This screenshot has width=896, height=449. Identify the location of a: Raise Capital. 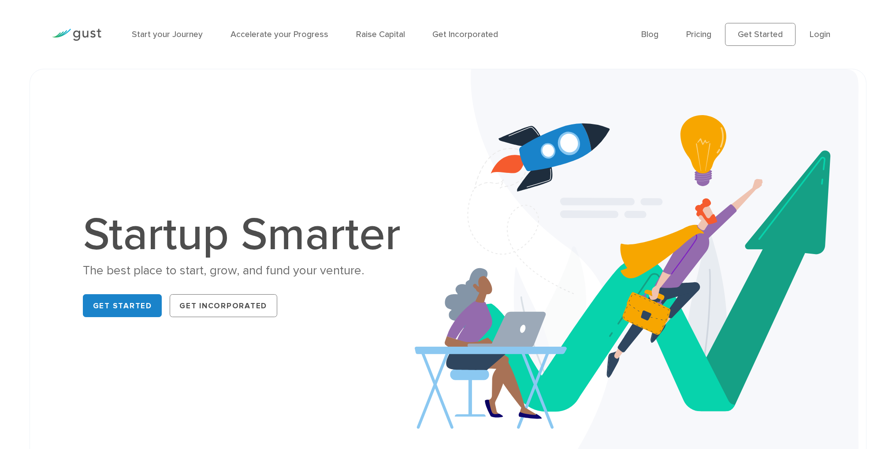
(380, 34).